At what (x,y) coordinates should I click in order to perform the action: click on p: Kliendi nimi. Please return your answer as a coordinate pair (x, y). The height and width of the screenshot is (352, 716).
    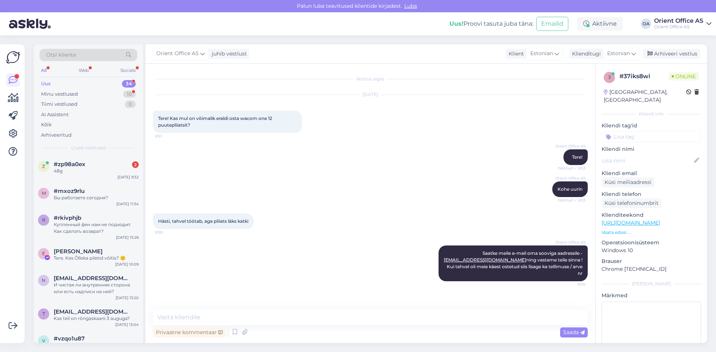
    Looking at the image, I should click on (651, 149).